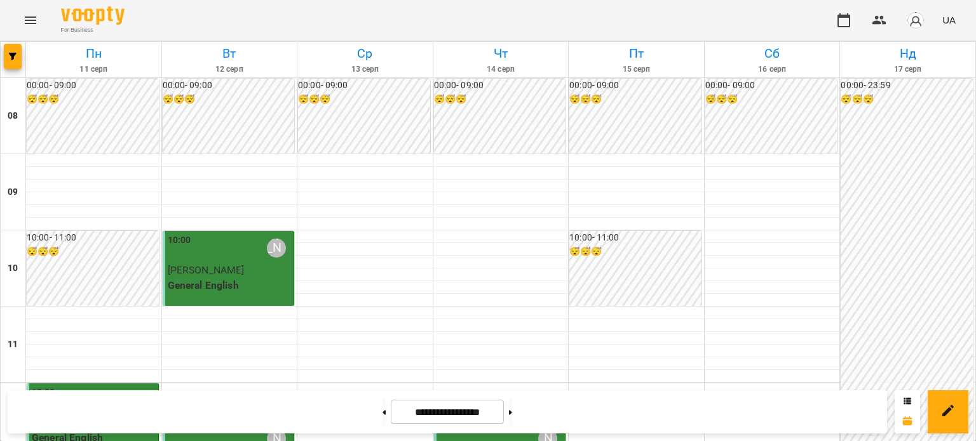 The image size is (976, 441). What do you see at coordinates (93, 53) in the screenshot?
I see `h6: Пн` at bounding box center [93, 53].